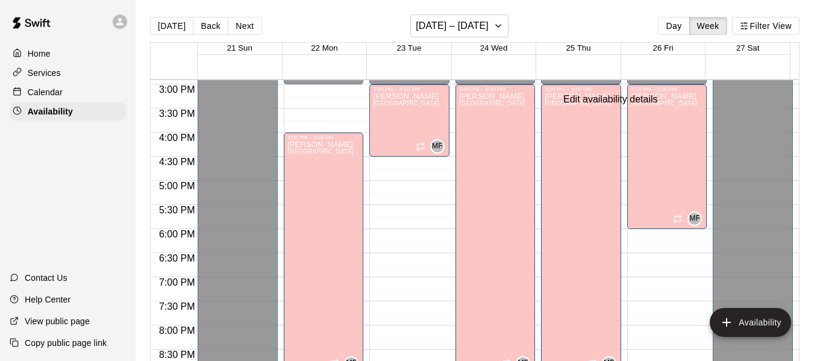  I want to click on span: 4:30 PM, so click(177, 161).